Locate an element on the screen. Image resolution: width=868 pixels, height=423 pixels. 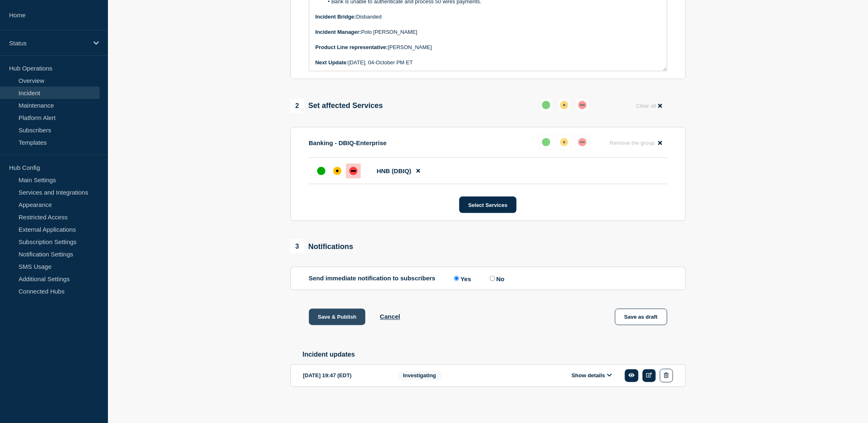
input: No is located at coordinates (492, 278).